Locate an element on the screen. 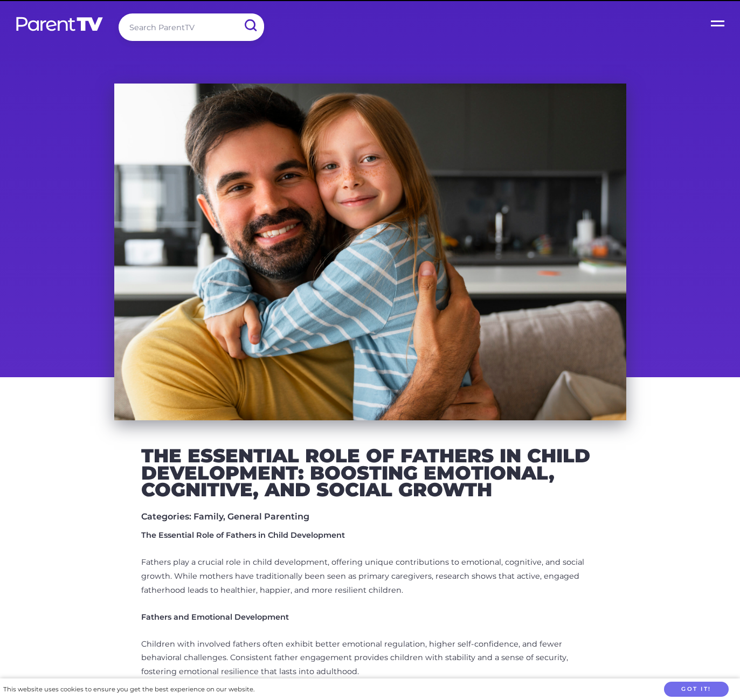  h5: Categories: Family, General Parenting is located at coordinates (370, 516).